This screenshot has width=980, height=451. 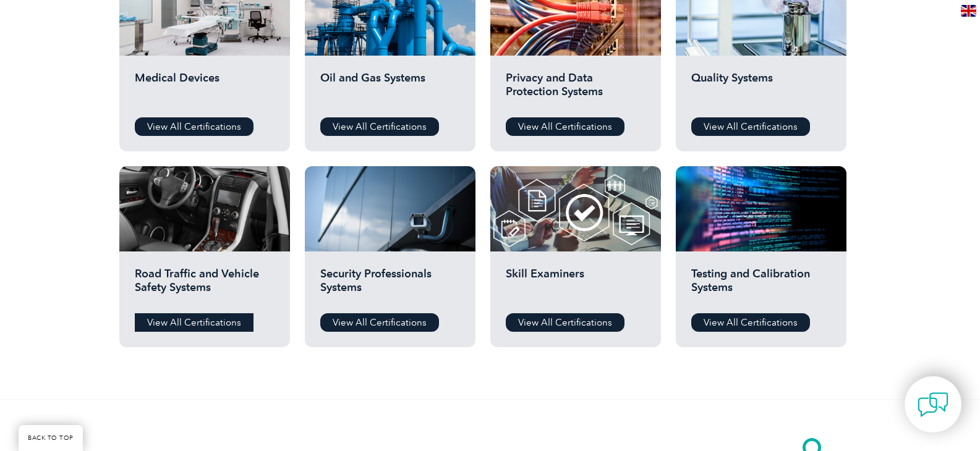 I want to click on h2: Oil and Gas Systems, so click(x=390, y=90).